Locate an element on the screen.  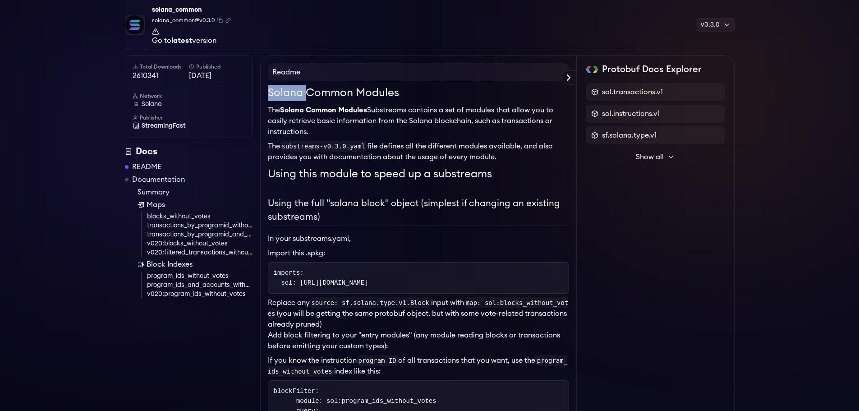
strong: latest is located at coordinates (182, 41).